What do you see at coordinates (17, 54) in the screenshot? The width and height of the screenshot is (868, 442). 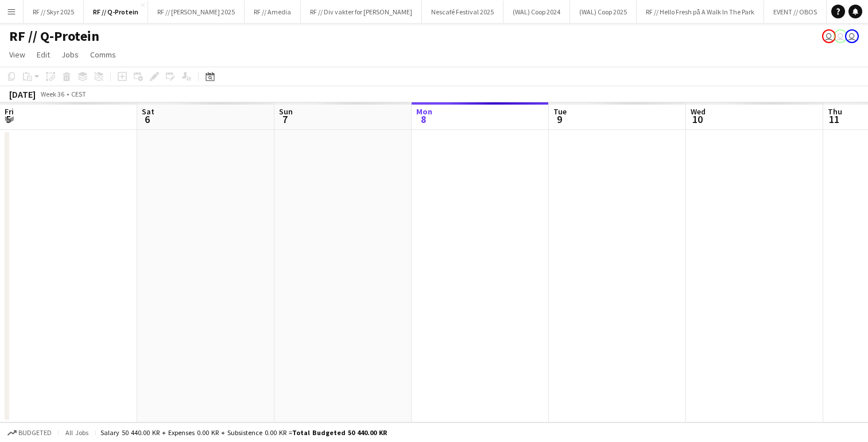 I see `span: View` at bounding box center [17, 54].